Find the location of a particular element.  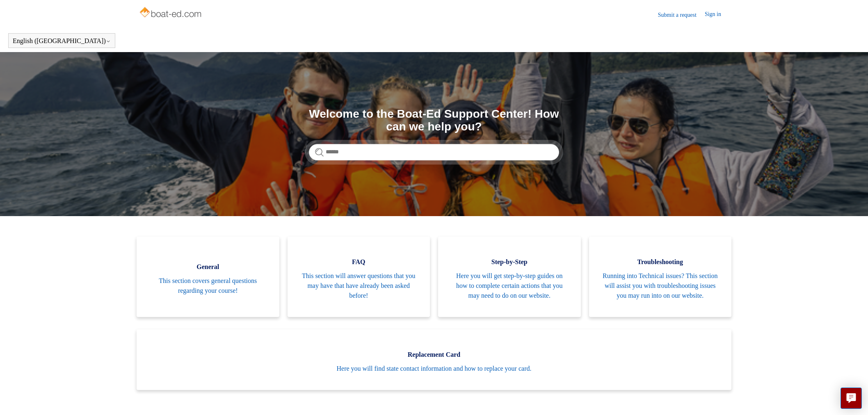

a: Replacement Card Here you will find state contact information and how to replace your card. is located at coordinates (434, 360).